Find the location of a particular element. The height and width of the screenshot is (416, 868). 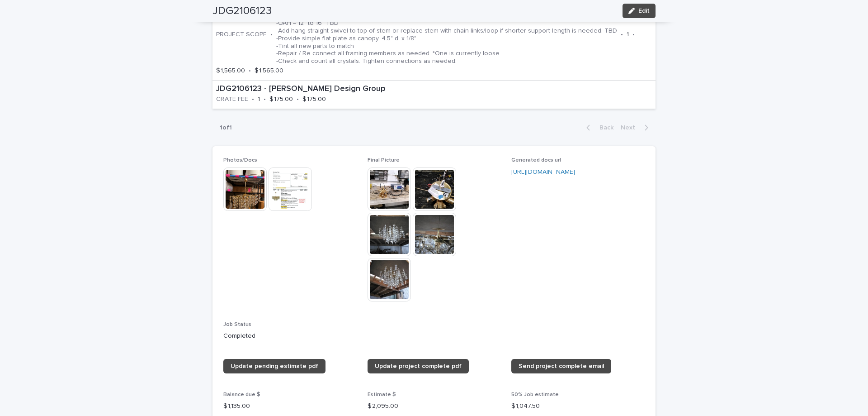

span: Back is located at coordinates (603, 128).